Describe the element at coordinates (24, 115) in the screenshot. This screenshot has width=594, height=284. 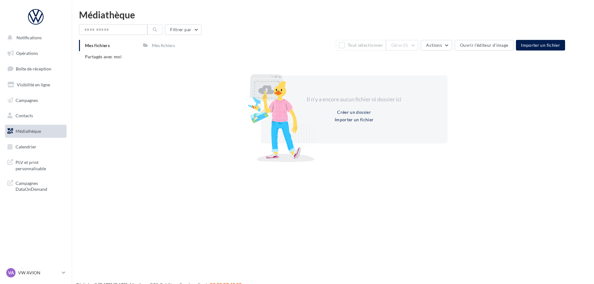
I see `span: Contacts` at that location.